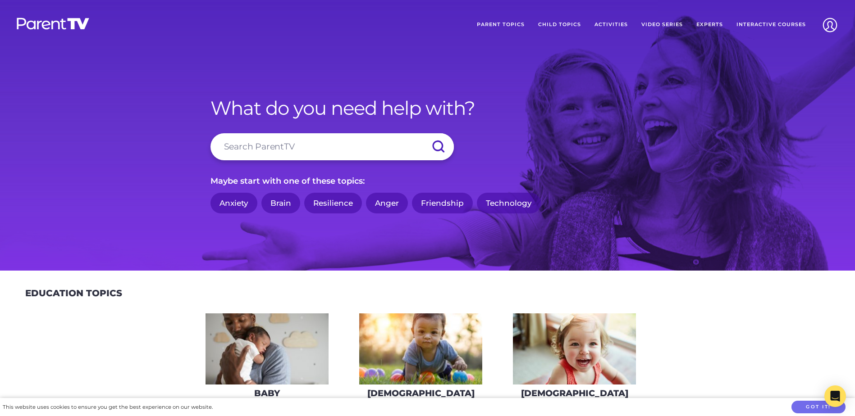 The width and height of the screenshot is (855, 416). Describe the element at coordinates (332, 147) in the screenshot. I see `input: Search ParentTV` at that location.